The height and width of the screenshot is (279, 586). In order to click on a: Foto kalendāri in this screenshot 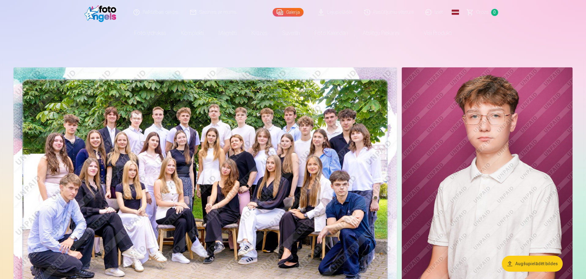, I will do `click(331, 33)`.